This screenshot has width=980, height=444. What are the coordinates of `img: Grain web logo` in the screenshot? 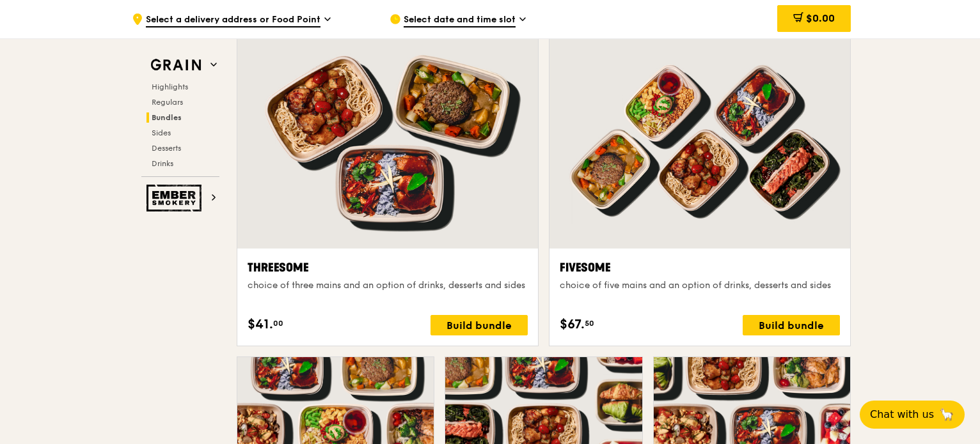 It's located at (176, 65).